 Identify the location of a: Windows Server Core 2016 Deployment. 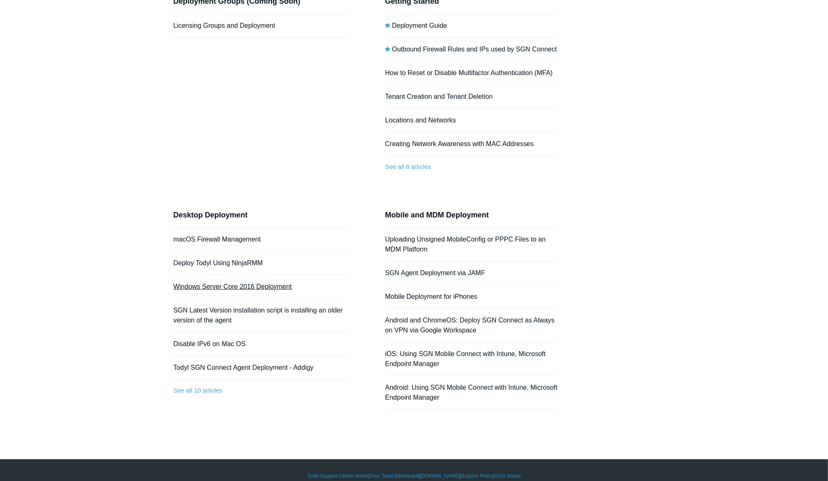
(232, 286).